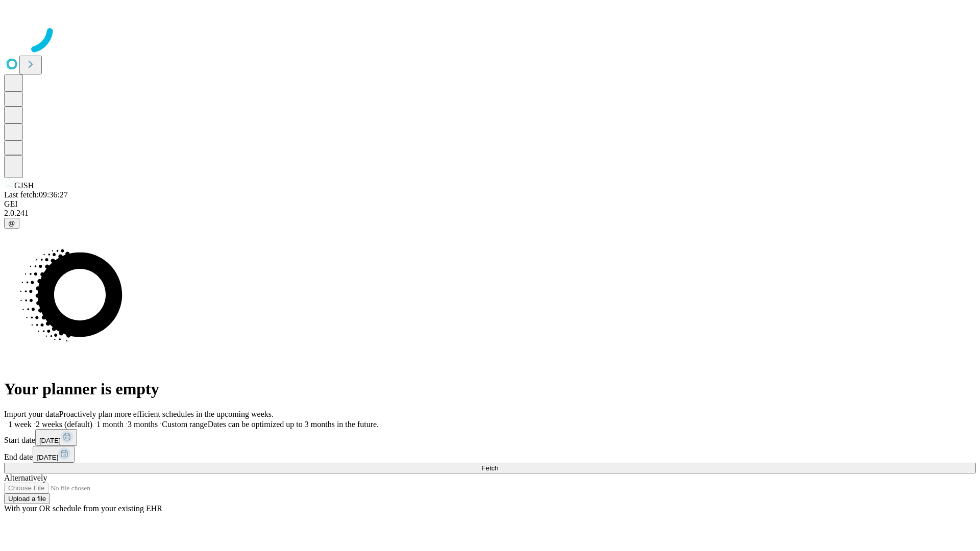  I want to click on span: Fetch, so click(489, 468).